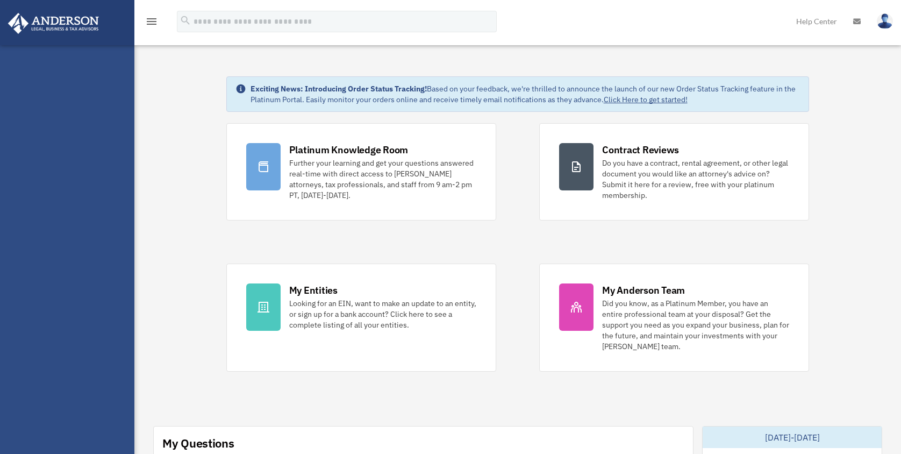 This screenshot has height=454, width=901. Describe the element at coordinates (696, 179) in the screenshot. I see `div: Do you have a contract, rental agreement, or other legal document you would like an attorney's ad...` at that location.